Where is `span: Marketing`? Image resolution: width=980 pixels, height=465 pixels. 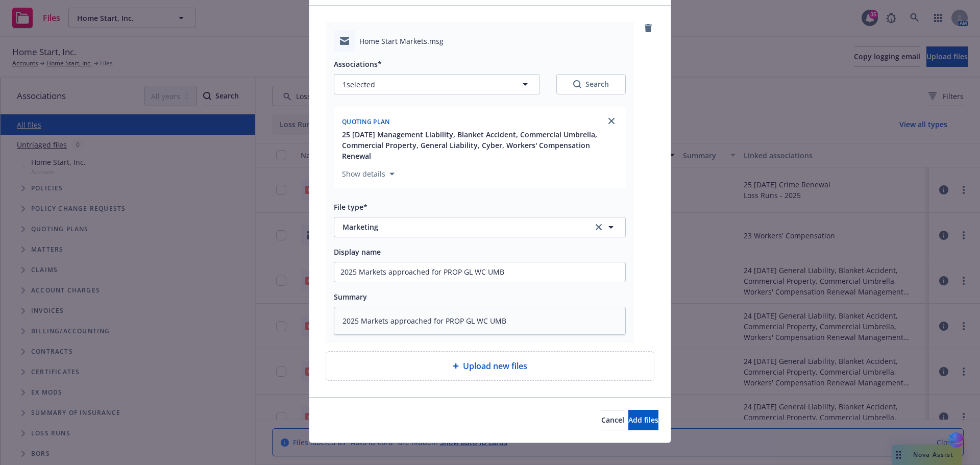 span: Marketing is located at coordinates (460, 227).